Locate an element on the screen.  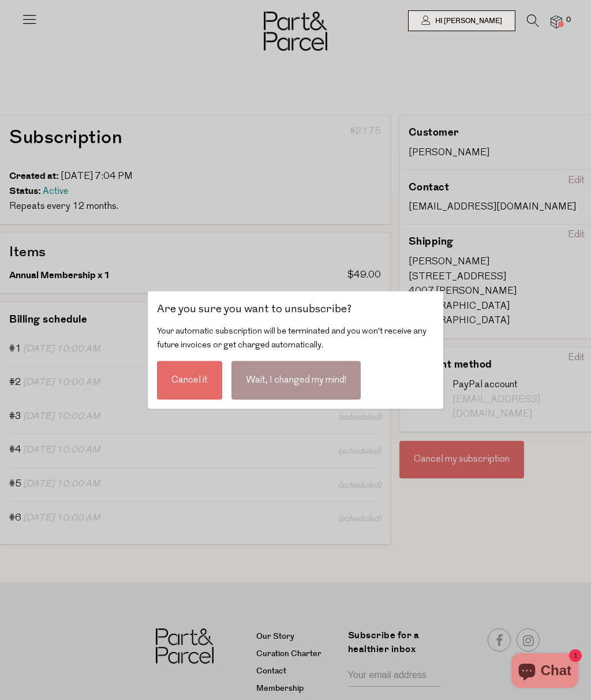
a: 0 is located at coordinates (556, 21).